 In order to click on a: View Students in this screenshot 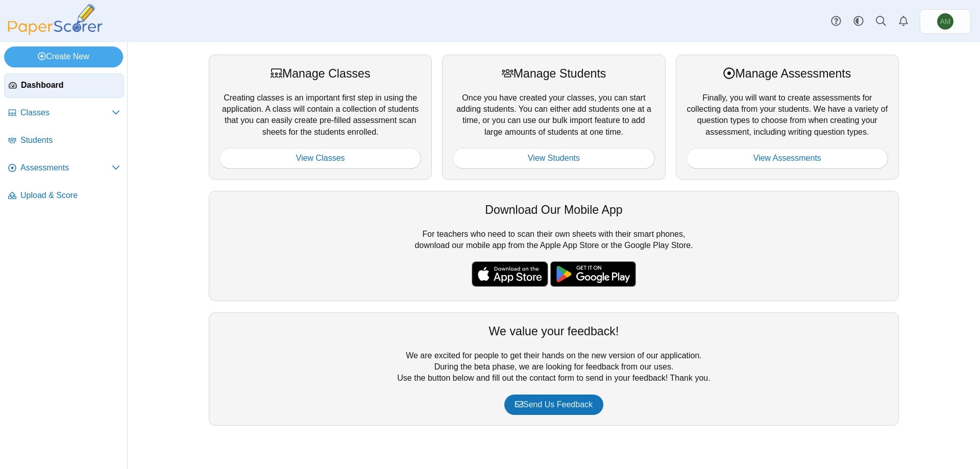, I will do `click(554, 158)`.